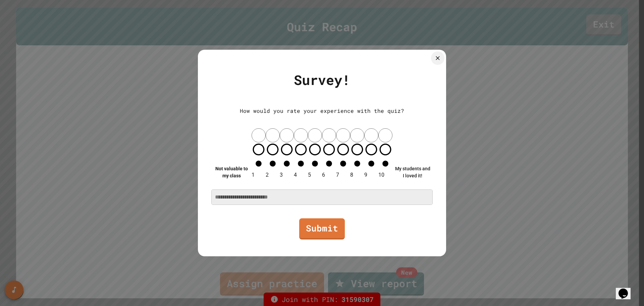  I want to click on span: 7, so click(337, 175).